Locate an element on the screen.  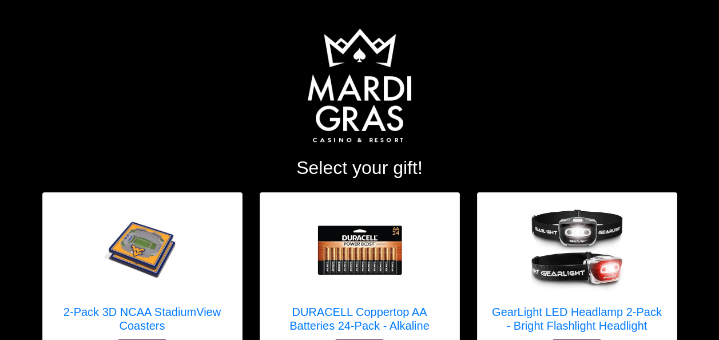
h5: DURACELL Coppertop AA Batteries 24-Pack - Alkaline is located at coordinates (360, 319).